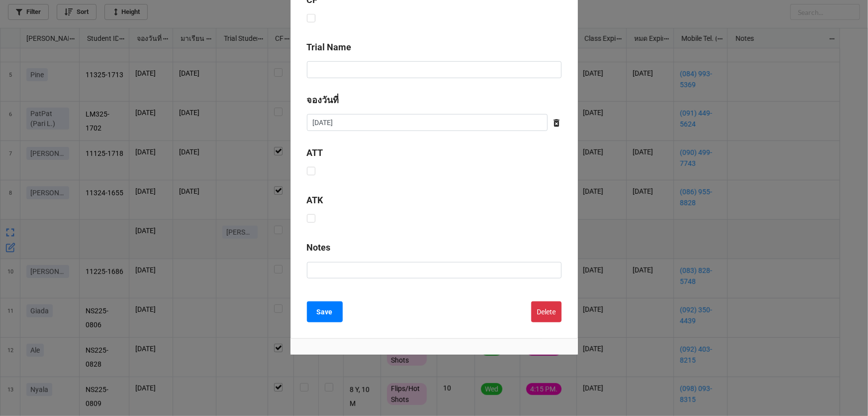  What do you see at coordinates (329, 47) in the screenshot?
I see `label: Trial Name` at bounding box center [329, 47].